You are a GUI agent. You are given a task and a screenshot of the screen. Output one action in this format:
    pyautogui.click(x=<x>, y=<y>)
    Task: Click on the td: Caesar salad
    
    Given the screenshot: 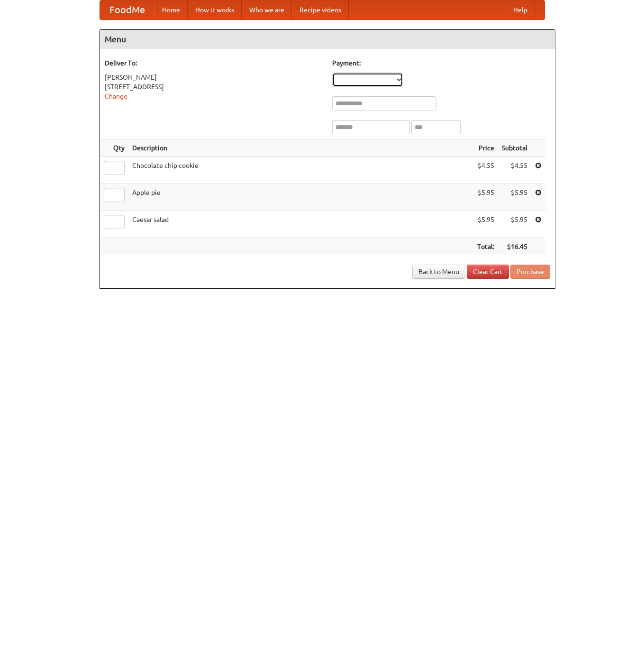 What is the action you would take?
    pyautogui.click(x=301, y=224)
    